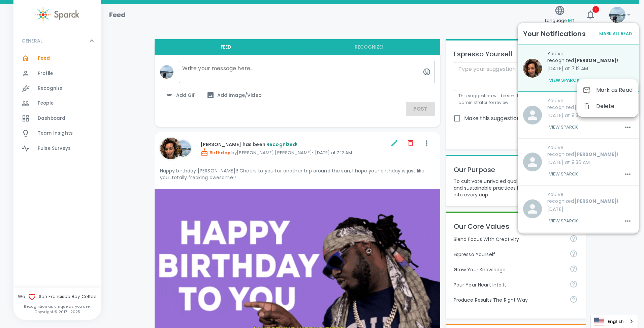 The width and height of the screenshot is (644, 328). I want to click on a: English, so click(614, 321).